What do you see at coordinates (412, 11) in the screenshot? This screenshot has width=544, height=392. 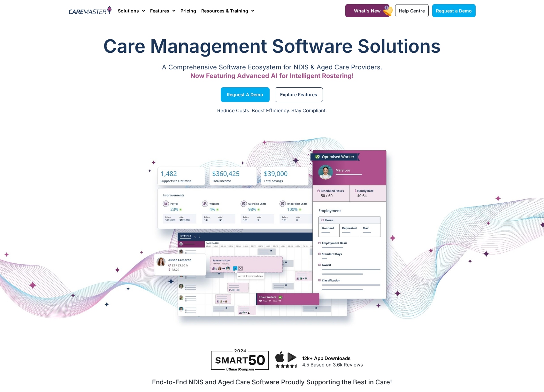 I see `span: Help Centre` at bounding box center [412, 11].